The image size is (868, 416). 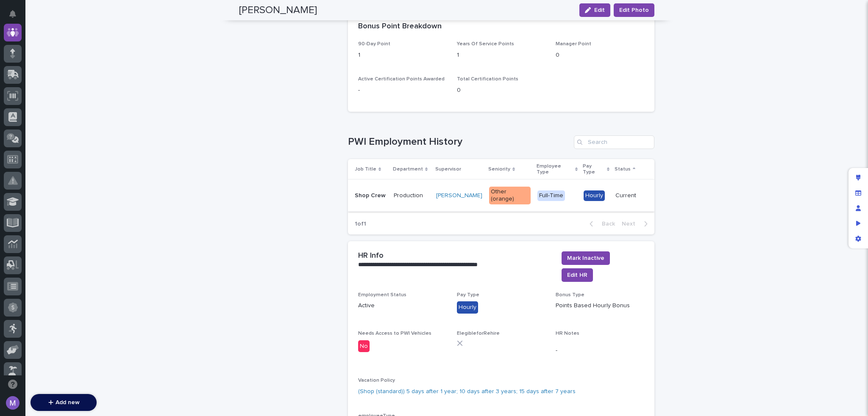 I want to click on input: Search, so click(x=614, y=143).